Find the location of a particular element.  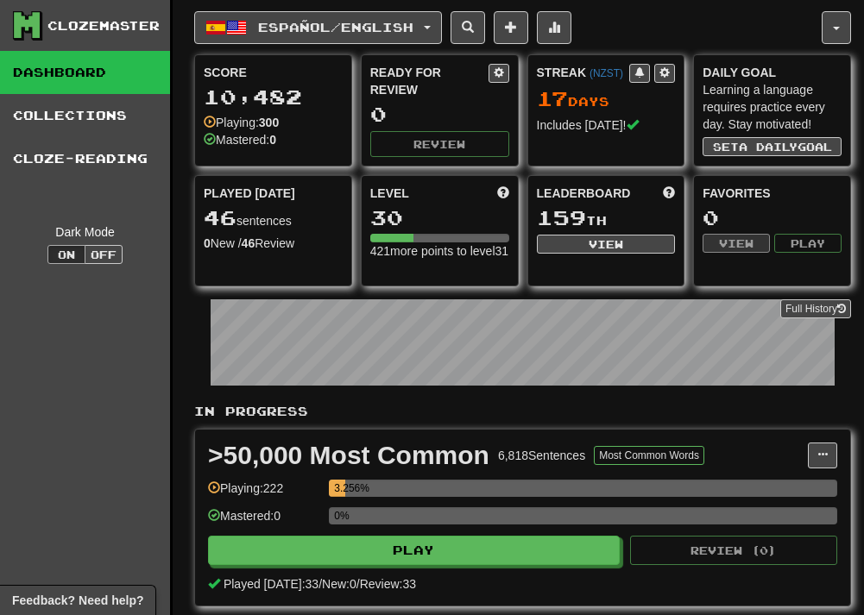

div: sentences is located at coordinates (273, 218).